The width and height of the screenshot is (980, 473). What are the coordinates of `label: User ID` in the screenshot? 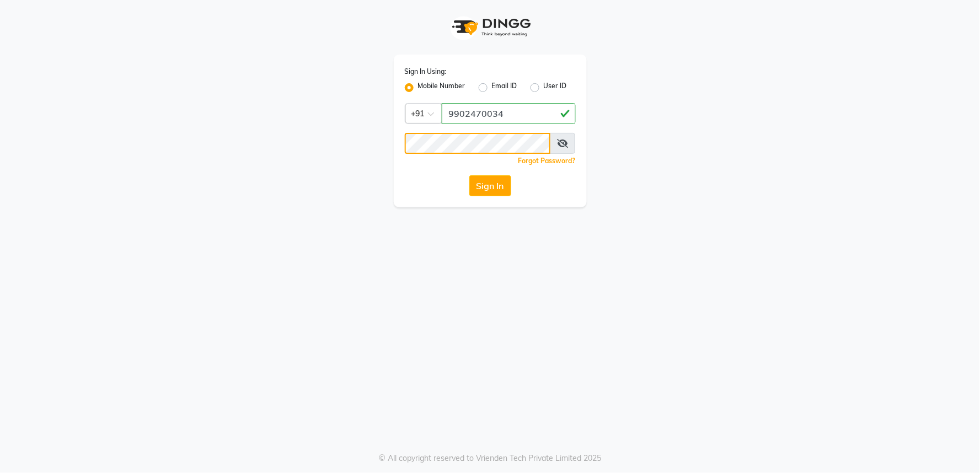 It's located at (555, 87).